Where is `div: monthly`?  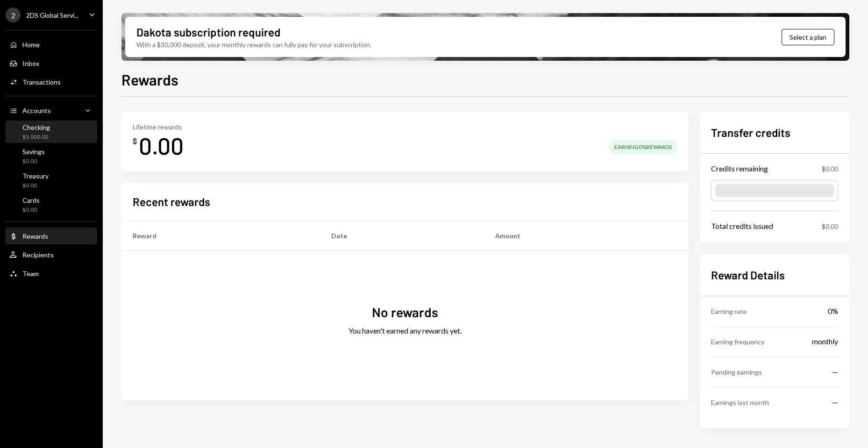 div: monthly is located at coordinates (825, 342).